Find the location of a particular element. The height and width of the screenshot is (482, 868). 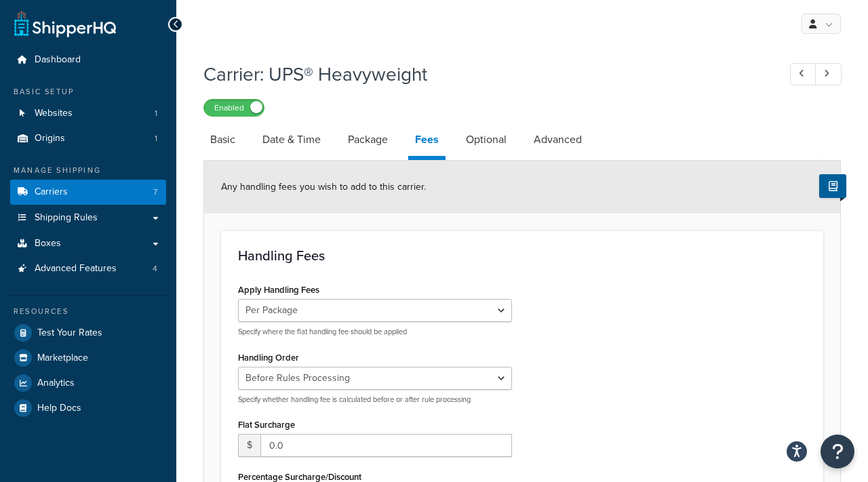

a: Advanced is located at coordinates (558, 139).